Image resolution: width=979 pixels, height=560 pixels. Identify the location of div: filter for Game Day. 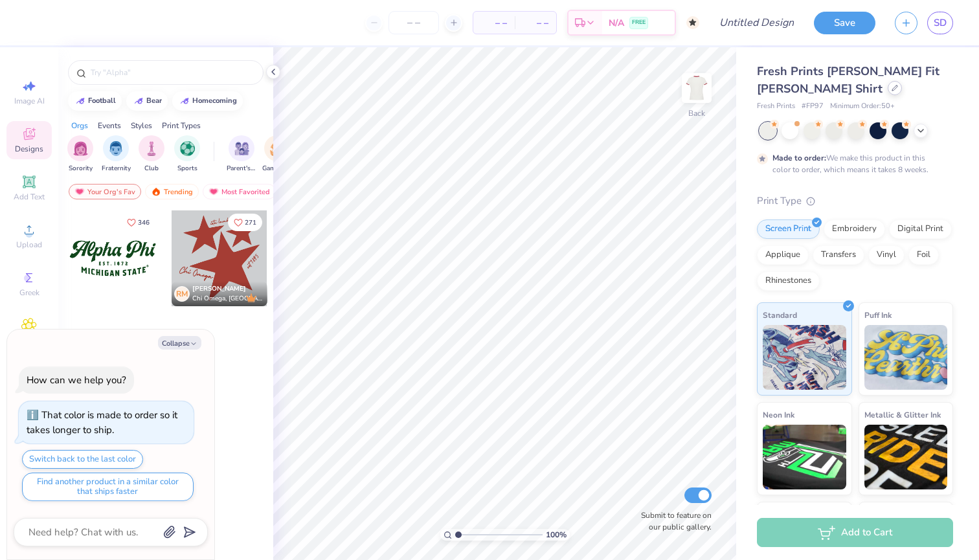
(277, 154).